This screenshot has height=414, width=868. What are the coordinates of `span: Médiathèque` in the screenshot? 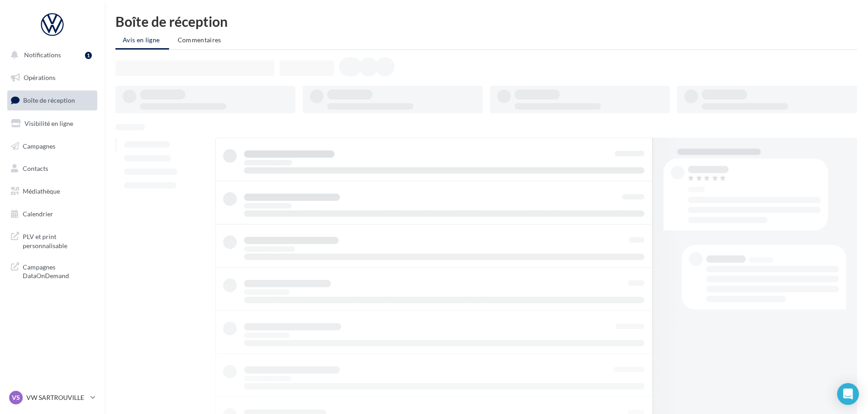 It's located at (42, 191).